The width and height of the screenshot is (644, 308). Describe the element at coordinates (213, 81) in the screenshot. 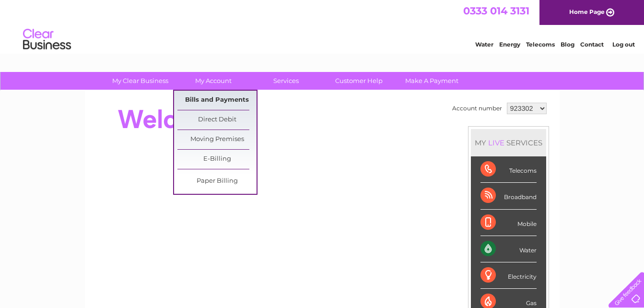

I see `a: My Account` at that location.